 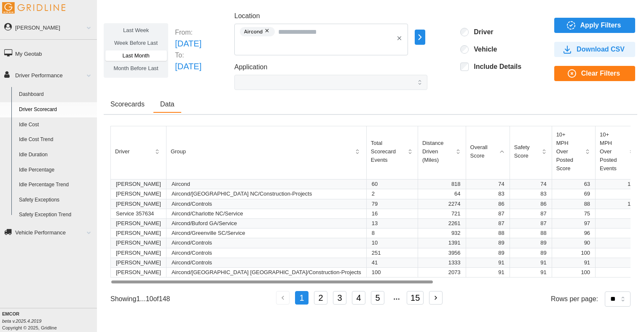 What do you see at coordinates (442, 243) in the screenshot?
I see `p: 1391` at bounding box center [442, 243].